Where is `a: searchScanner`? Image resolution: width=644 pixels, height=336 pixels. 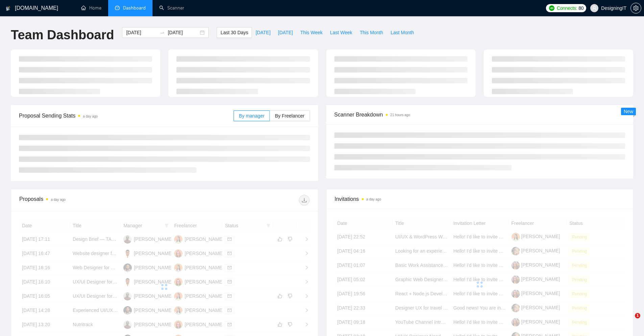 a: searchScanner is located at coordinates (172, 8).